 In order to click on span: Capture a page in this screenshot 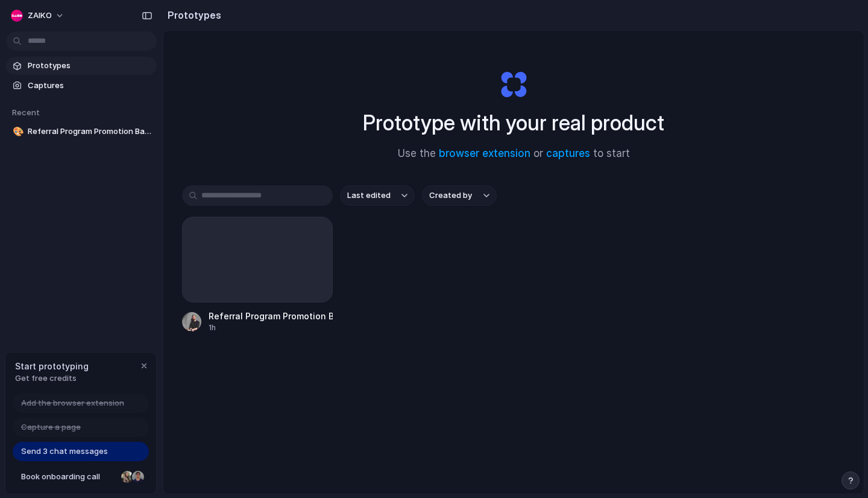, I will do `click(51, 427)`.